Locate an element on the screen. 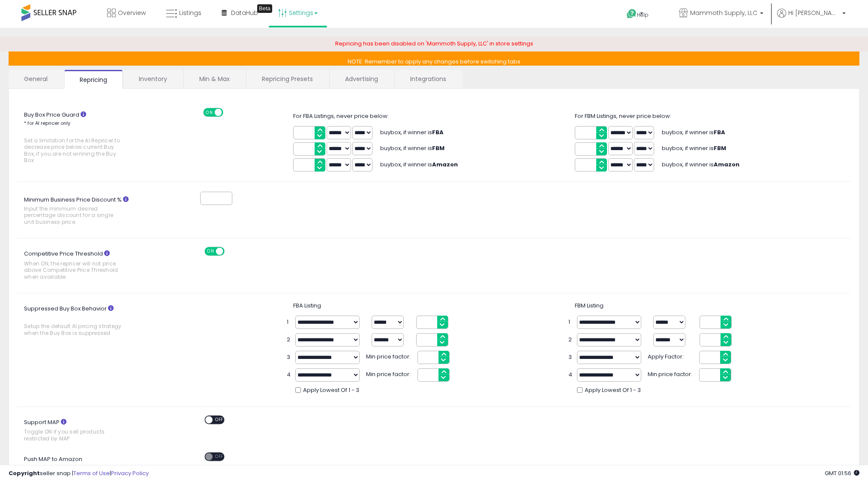 The image size is (868, 482). a: Repricing Presets is located at coordinates (287, 79).